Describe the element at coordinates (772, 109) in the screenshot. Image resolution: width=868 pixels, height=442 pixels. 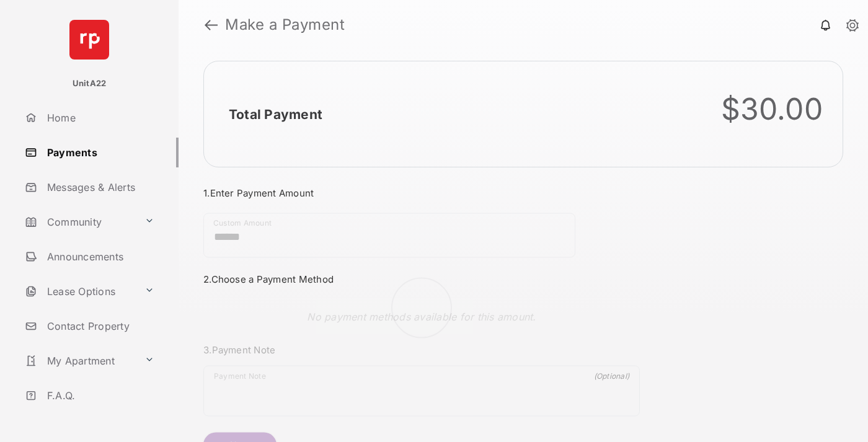
I see `div: $30.00` at that location.